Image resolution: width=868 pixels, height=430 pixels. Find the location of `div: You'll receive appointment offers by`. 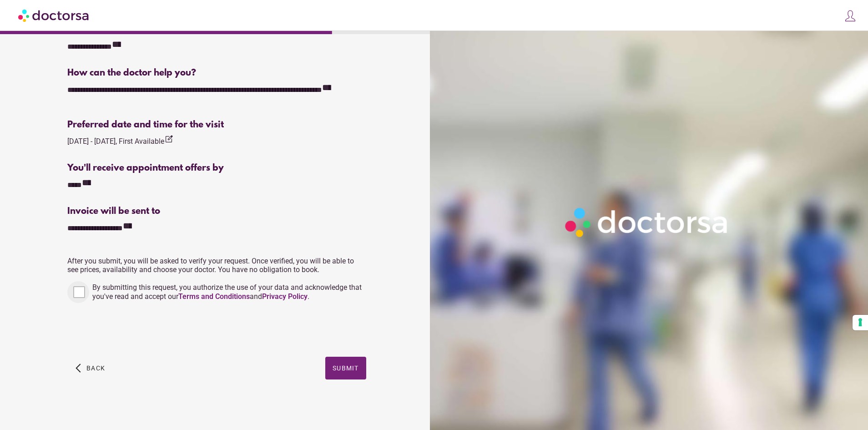

div: You'll receive appointment offers by is located at coordinates (216, 168).